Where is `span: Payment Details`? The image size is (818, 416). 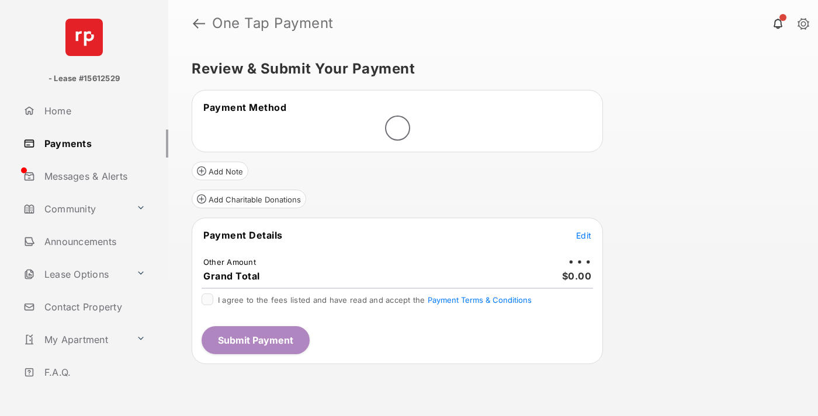
span: Payment Details is located at coordinates (243, 235).